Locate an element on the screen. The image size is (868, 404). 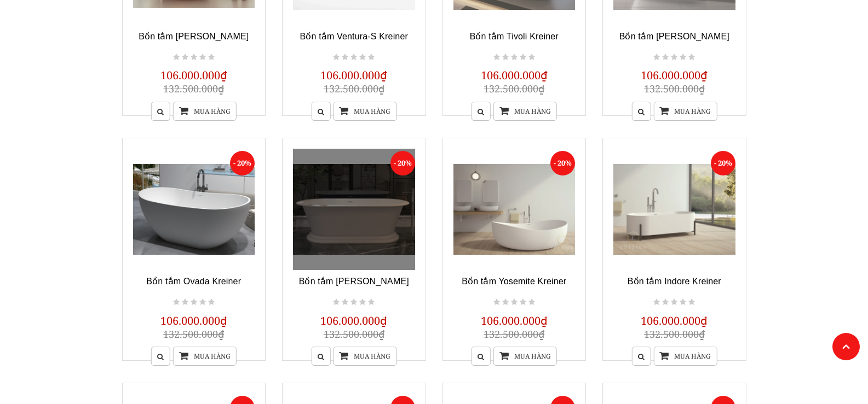
a: Bồn tắm Indore Kreiner is located at coordinates (674, 281).